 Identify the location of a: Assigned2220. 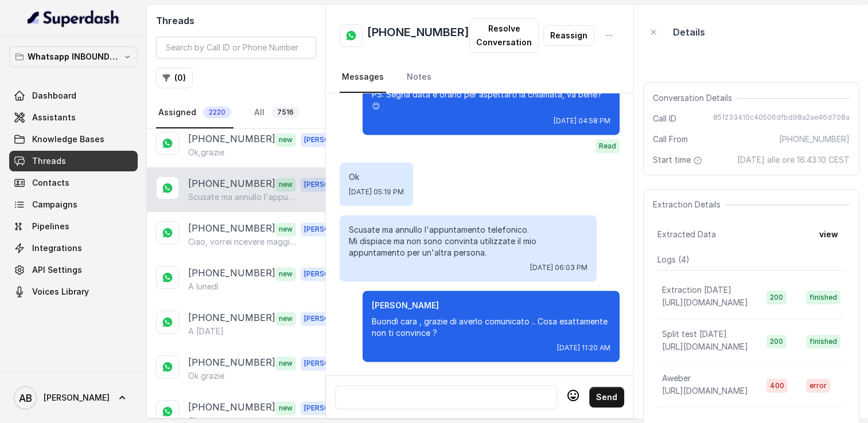
(194, 113).